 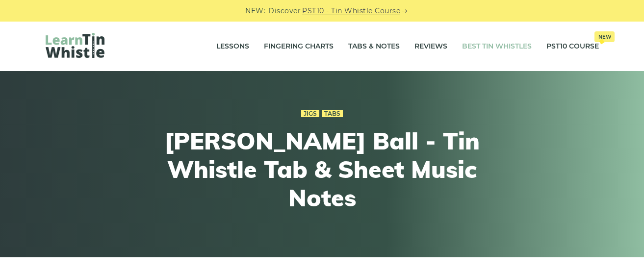 I want to click on a: Tabs, so click(x=332, y=114).